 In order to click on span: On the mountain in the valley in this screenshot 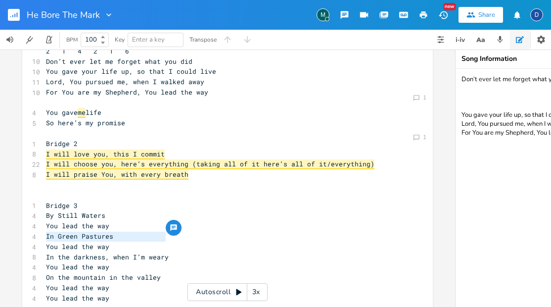, I will do `click(103, 277)`.